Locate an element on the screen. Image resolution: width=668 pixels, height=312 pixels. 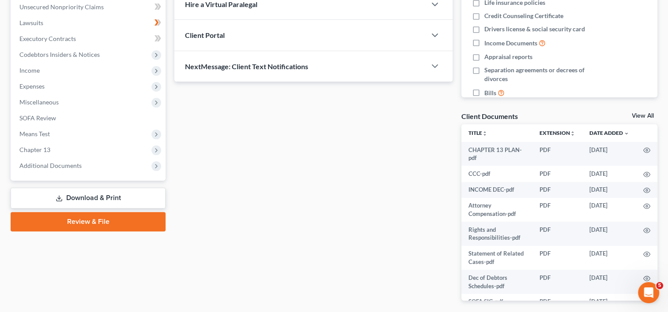
a: Executory Contracts is located at coordinates (89, 39).